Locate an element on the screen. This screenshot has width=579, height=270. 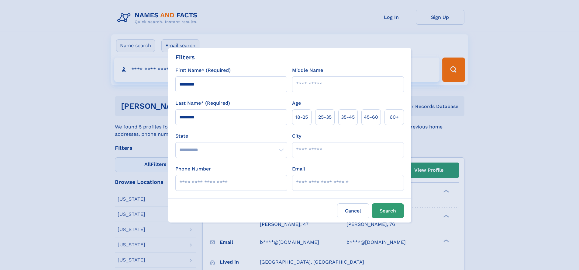
label: City is located at coordinates (297, 136).